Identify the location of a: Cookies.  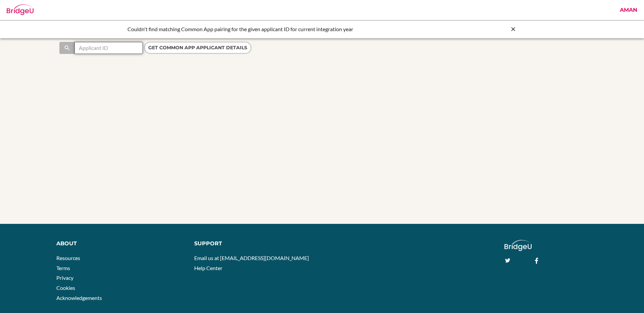
(65, 288).